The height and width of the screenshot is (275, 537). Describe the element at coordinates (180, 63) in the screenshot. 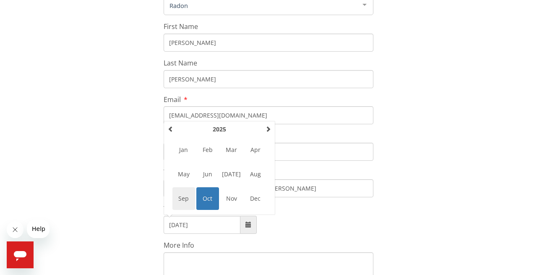

I see `span: Last Name` at that location.